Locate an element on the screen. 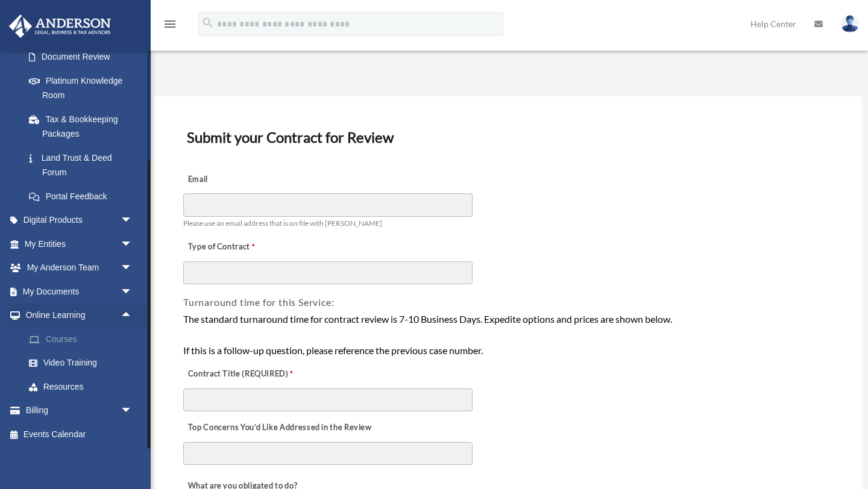 This screenshot has width=868, height=489. span: arrow_drop_up is located at coordinates (133, 316).